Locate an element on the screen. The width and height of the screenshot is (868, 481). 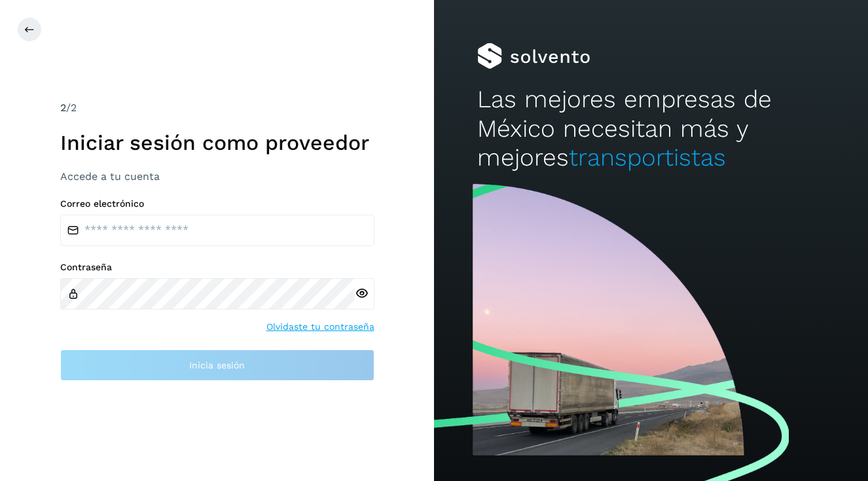
label: Correo electrónico is located at coordinates (217, 203).